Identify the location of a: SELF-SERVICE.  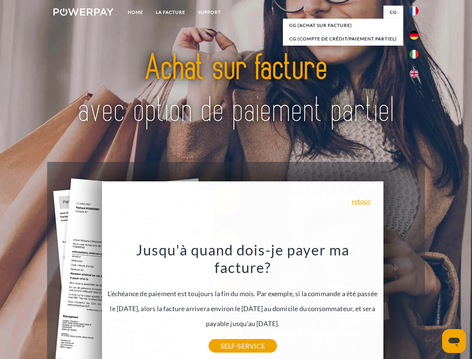
(243, 346).